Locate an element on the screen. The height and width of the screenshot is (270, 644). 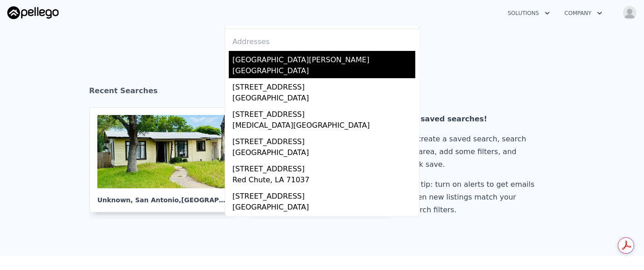
div: Red Chute, LA 71037 is located at coordinates (324, 180).